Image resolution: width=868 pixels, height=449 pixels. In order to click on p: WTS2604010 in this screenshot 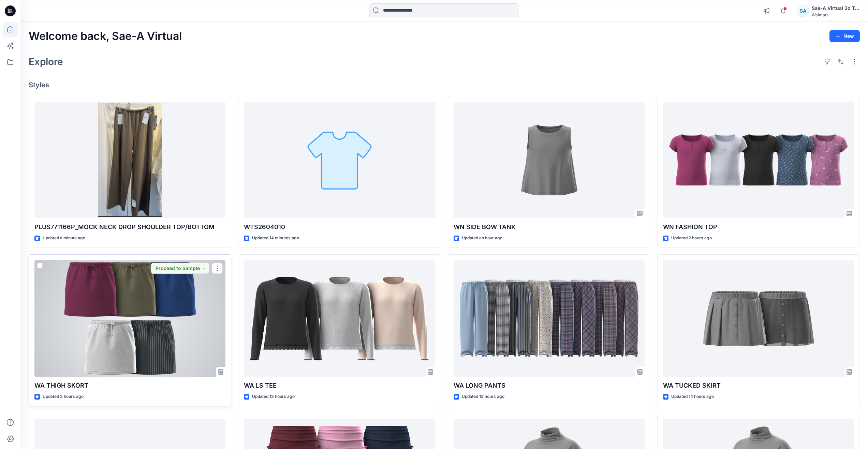, I will do `click(339, 227)`.